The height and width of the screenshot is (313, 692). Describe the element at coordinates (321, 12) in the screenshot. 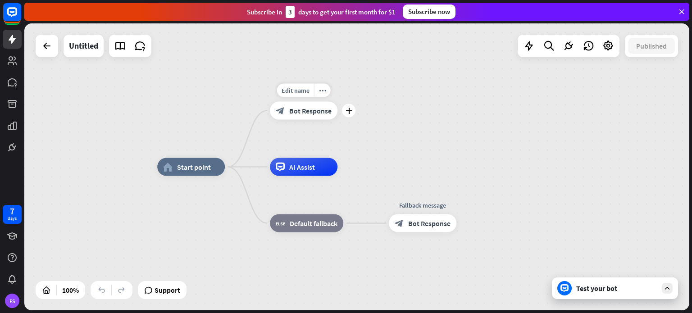

I see `div: Subscribe in days to get your first month for $1` at that location.